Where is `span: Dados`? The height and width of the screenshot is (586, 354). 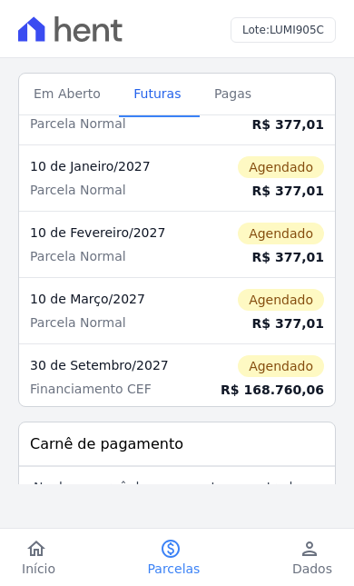
span: Dados is located at coordinates (313, 569).